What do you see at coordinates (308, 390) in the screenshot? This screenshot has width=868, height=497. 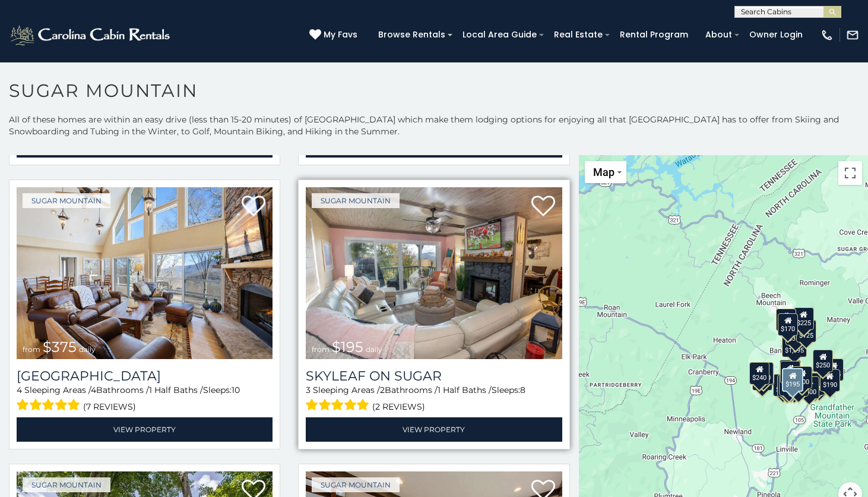 I see `span: 3` at bounding box center [308, 390].